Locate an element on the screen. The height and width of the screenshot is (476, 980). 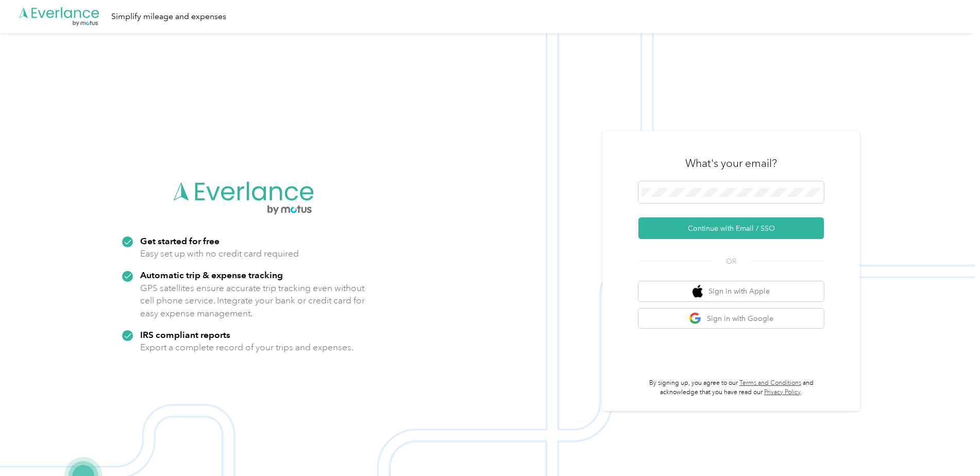
p: GPS satellites ensure accurate trip tracking even without cell phone service. Integrate your bank... is located at coordinates (253, 301).